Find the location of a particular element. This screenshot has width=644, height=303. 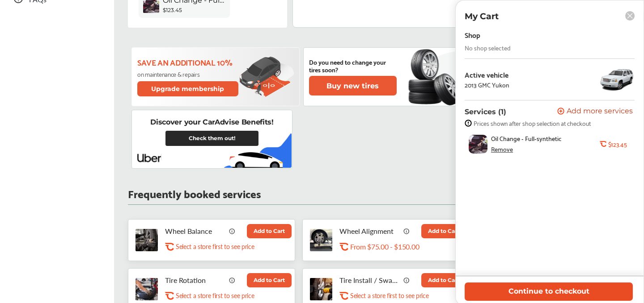

div: No shop selected is located at coordinates (488, 48).